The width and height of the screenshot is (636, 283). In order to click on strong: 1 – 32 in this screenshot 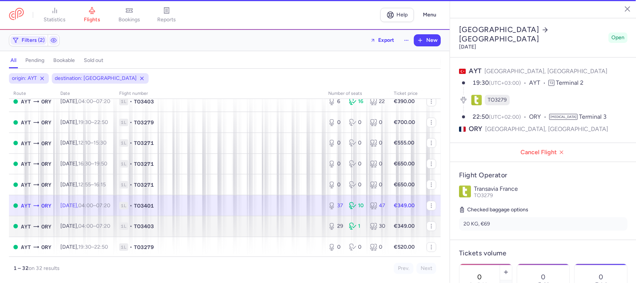, I will do `click(21, 268)`.